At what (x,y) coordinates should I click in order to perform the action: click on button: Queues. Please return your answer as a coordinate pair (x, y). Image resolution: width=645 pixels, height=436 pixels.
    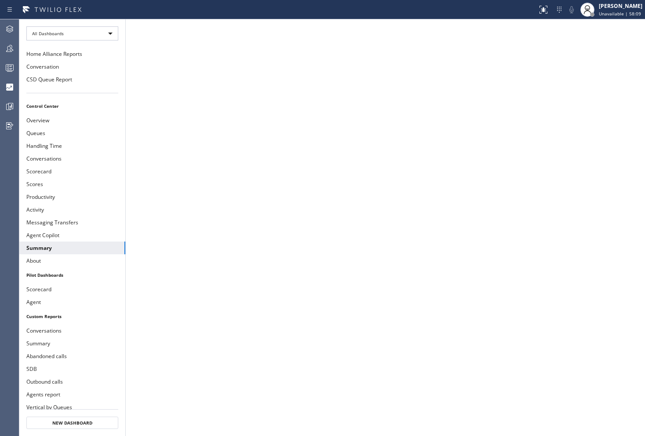
    Looking at the image, I should click on (72, 133).